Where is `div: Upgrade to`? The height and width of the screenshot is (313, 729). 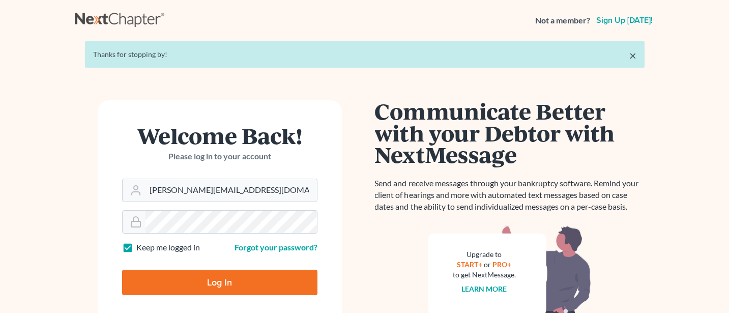 div: Upgrade to is located at coordinates (484, 254).